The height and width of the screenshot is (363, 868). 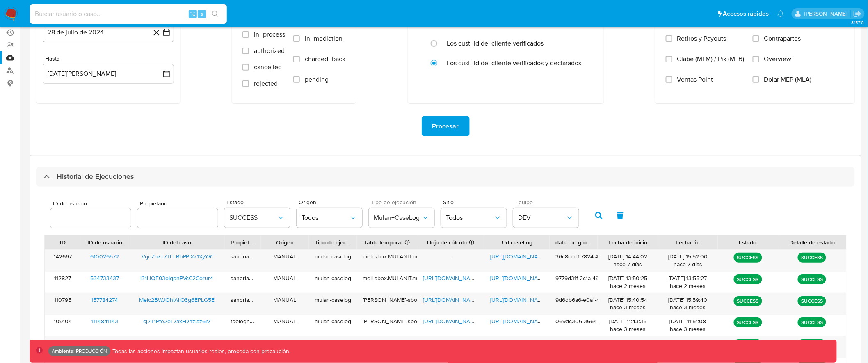 I want to click on a: Notificaciones, so click(x=780, y=13).